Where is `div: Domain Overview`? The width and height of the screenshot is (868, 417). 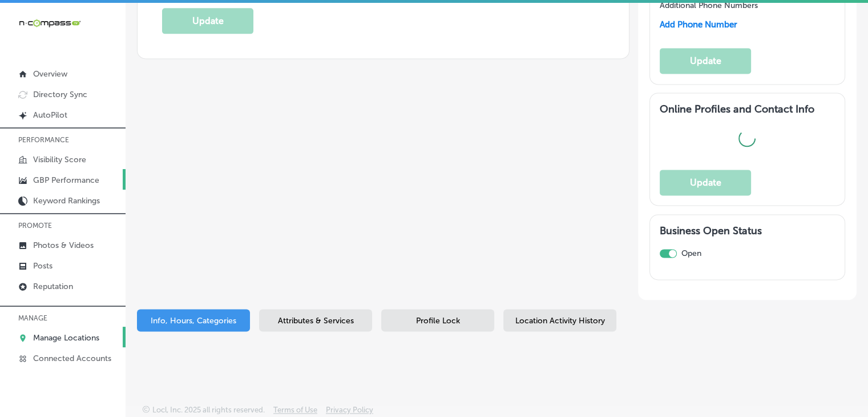 div: Domain Overview is located at coordinates (72, 71).